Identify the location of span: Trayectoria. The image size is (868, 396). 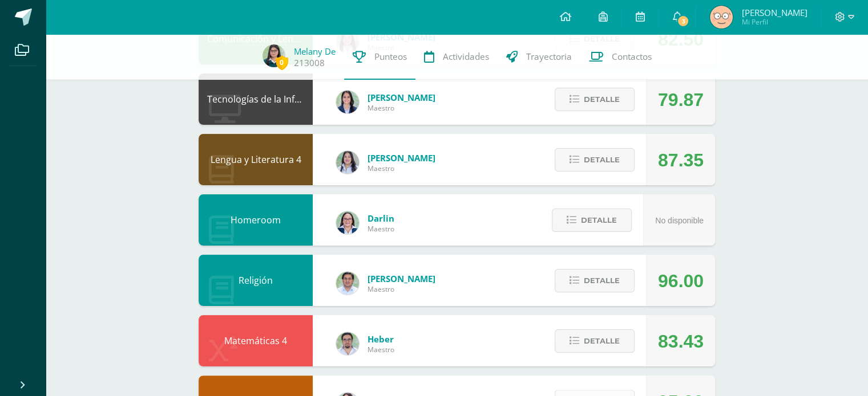
(549, 57).